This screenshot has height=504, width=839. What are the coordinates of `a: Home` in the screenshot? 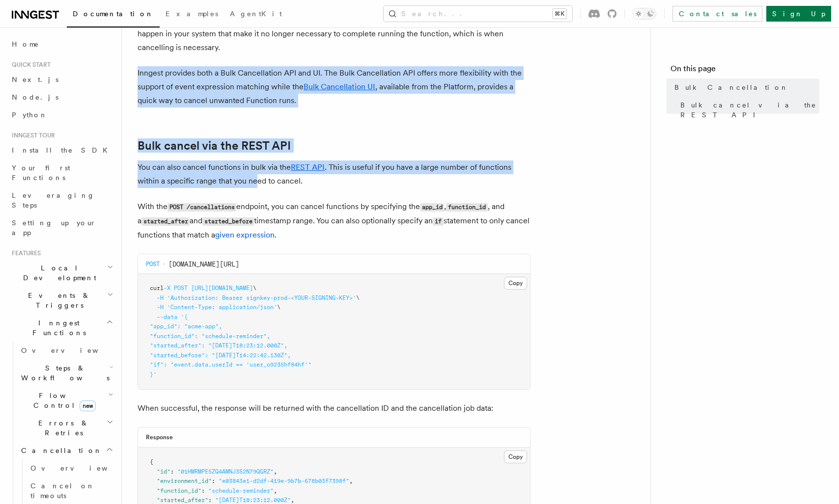 It's located at (61, 44).